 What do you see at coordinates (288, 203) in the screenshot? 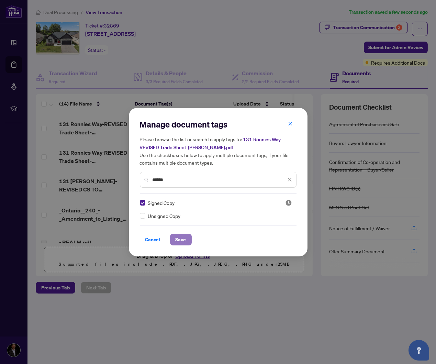
I see `img: status` at bounding box center [288, 203].